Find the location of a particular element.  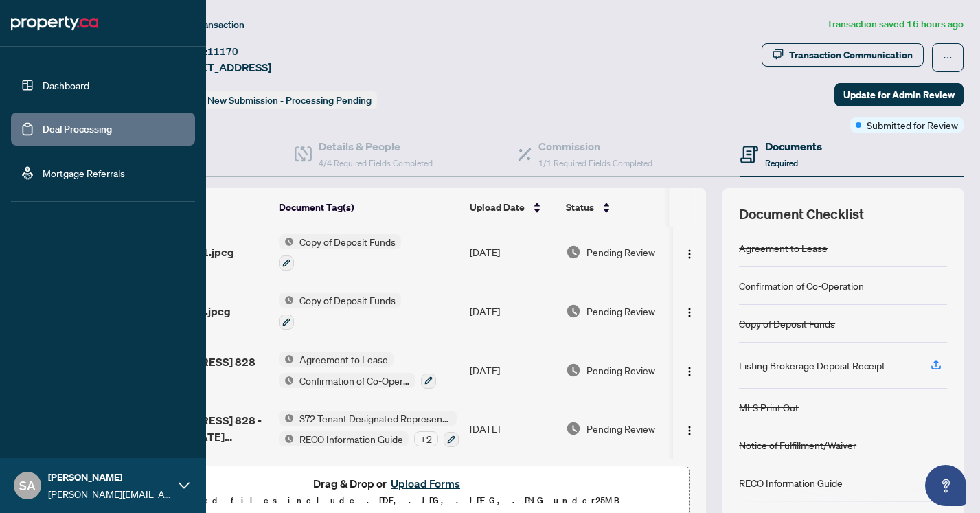

th: Upload Date is located at coordinates (512, 207).